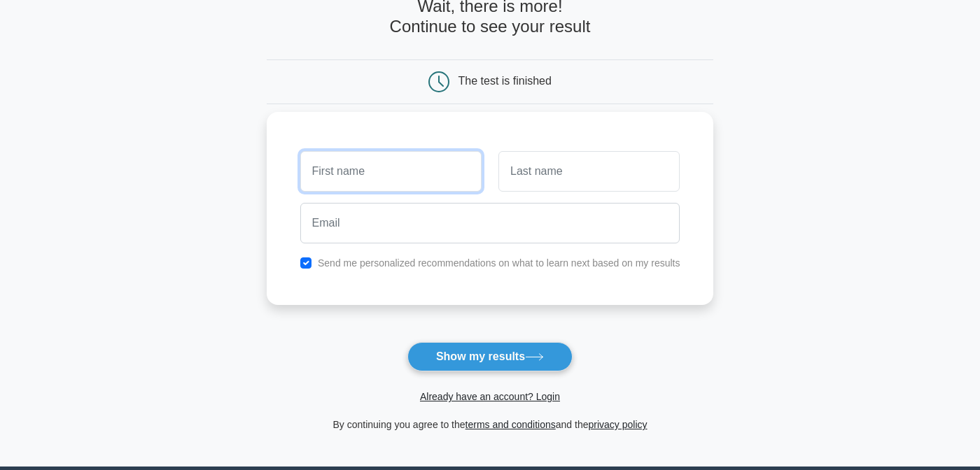  Describe the element at coordinates (618, 425) in the screenshot. I see `a: privacy policy` at that location.